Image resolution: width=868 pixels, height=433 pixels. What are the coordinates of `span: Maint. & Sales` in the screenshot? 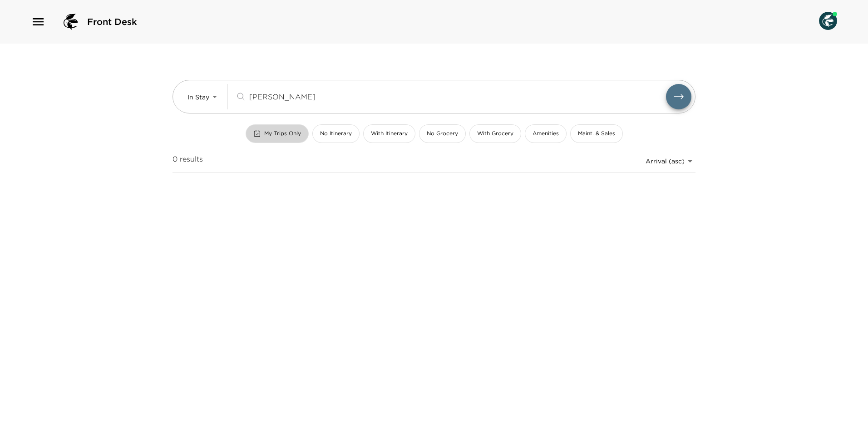 It's located at (596, 133).